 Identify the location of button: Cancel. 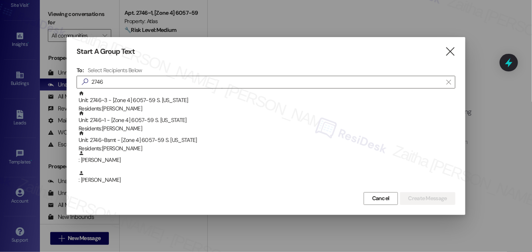
(381, 199).